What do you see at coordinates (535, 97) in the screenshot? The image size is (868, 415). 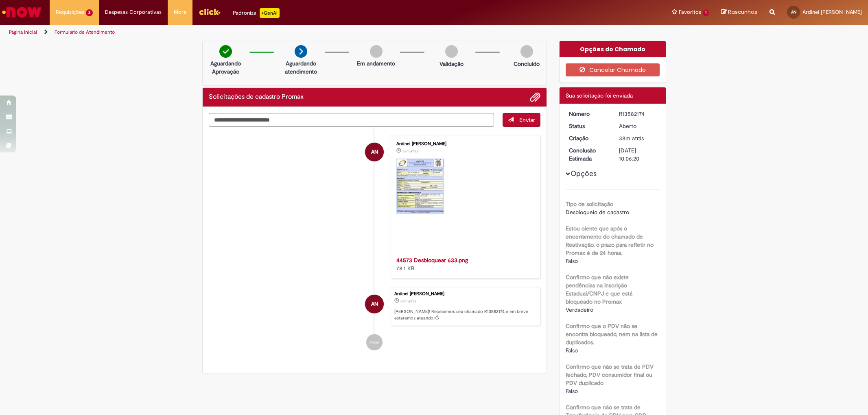 I see `button: Adicionar anexos` at bounding box center [535, 97].